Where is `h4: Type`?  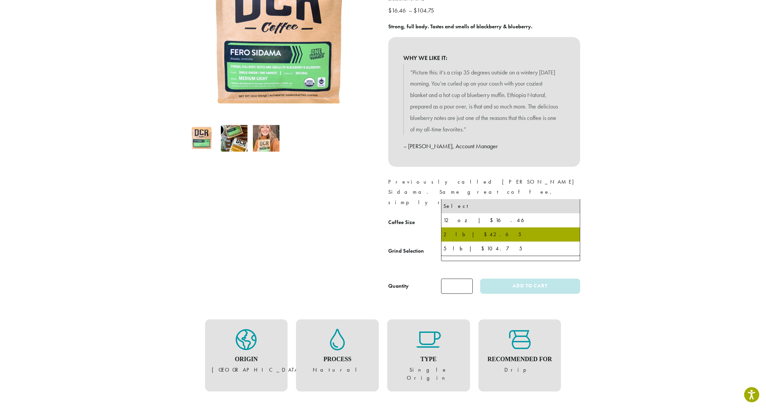
h4: Type is located at coordinates (429, 359).